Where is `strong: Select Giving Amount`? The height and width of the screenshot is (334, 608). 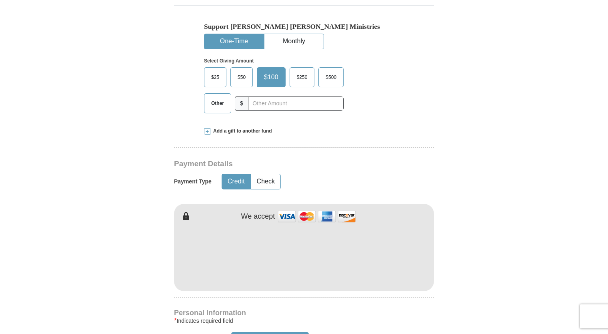
strong: Select Giving Amount is located at coordinates (229, 61).